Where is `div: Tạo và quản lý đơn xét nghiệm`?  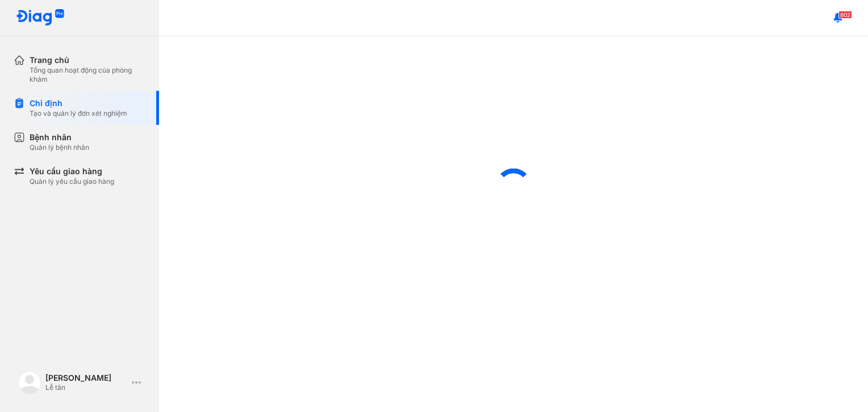 div: Tạo và quản lý đơn xét nghiệm is located at coordinates (78, 113).